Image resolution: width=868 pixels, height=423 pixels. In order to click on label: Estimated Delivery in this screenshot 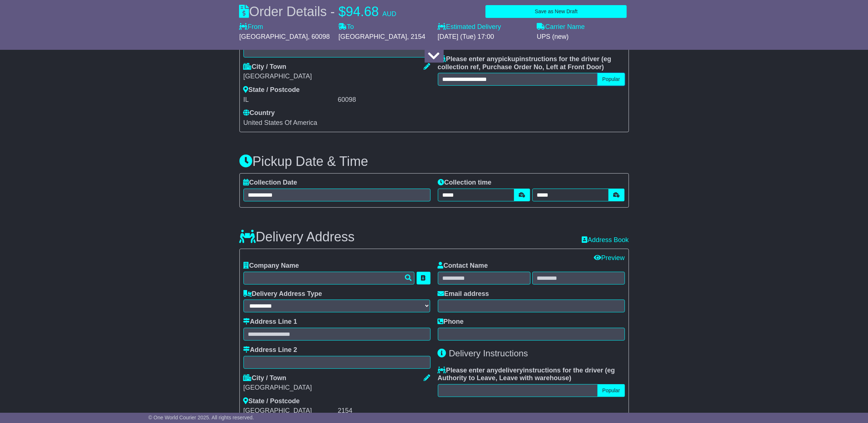, I will do `click(484, 27)`.